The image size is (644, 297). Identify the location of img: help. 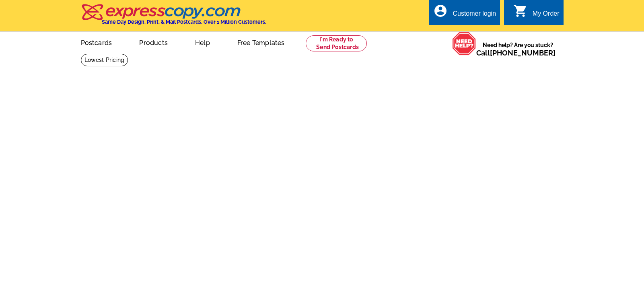
(464, 43).